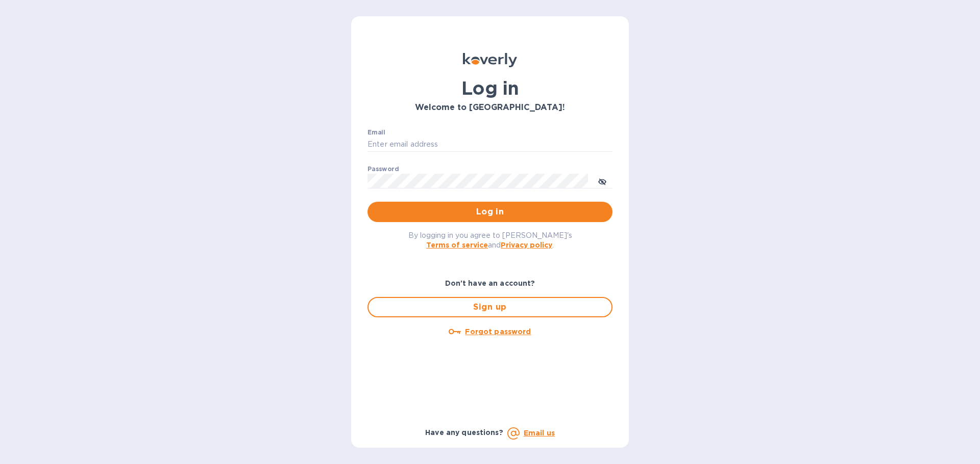 The image size is (980, 464). Describe the element at coordinates (539, 433) in the screenshot. I see `b: Email us` at that location.